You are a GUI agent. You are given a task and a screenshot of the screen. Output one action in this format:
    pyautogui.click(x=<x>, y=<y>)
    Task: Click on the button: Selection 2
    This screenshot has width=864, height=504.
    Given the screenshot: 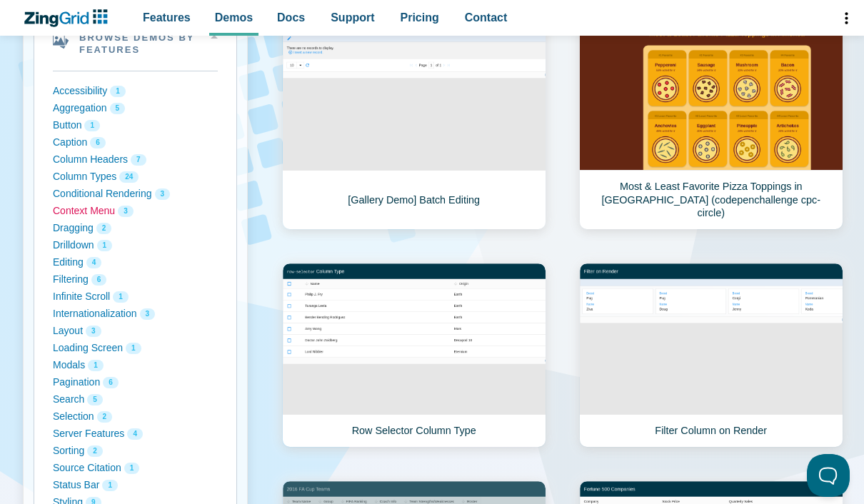 What is the action you would take?
    pyautogui.click(x=135, y=417)
    